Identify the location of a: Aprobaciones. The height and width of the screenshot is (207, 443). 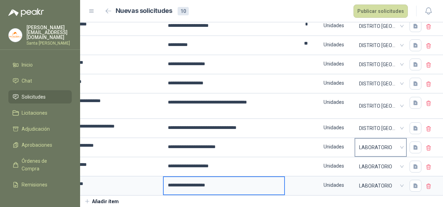
(40, 145).